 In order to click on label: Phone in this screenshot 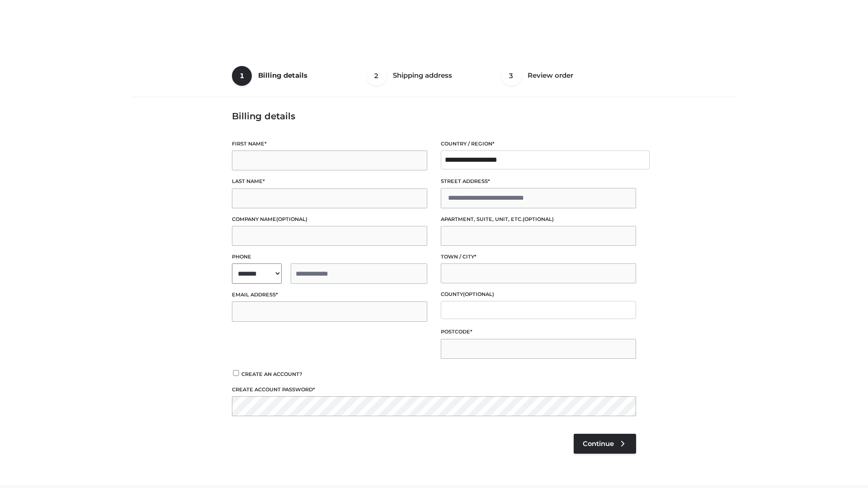, I will do `click(329, 256)`.